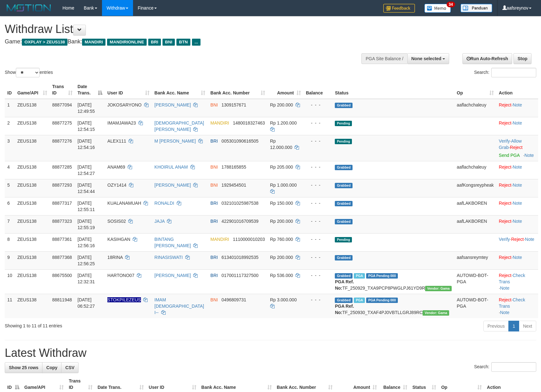  Describe the element at coordinates (62, 89) in the screenshot. I see `th: Trans ID: activate to sort column ascending` at that location.